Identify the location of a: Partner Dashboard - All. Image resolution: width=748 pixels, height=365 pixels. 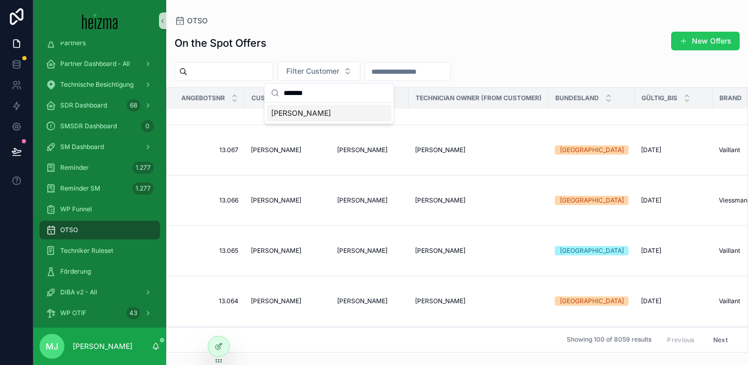
(100, 64).